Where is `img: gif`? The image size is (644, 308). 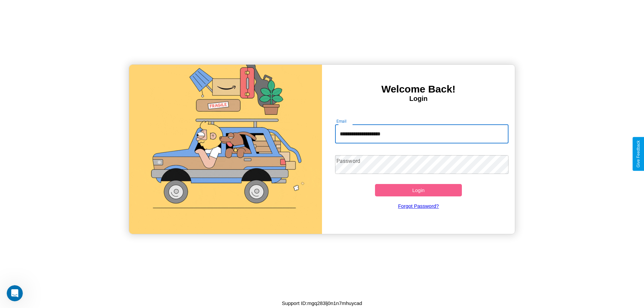
img: gif is located at coordinates (225, 149).